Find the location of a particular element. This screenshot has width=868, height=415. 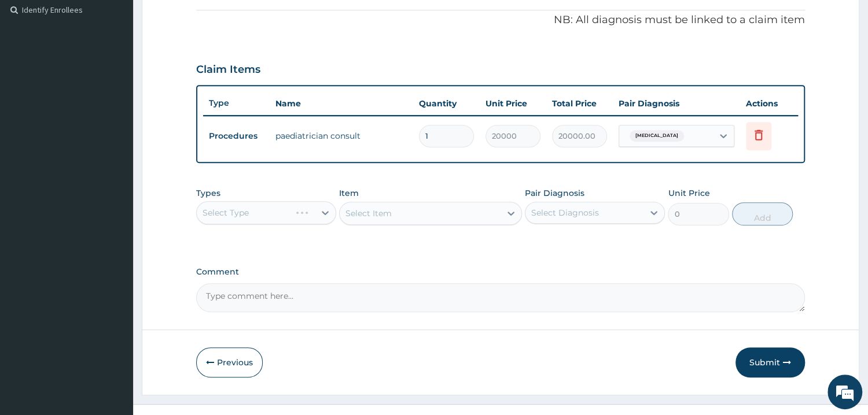

label: Pair Diagnosis is located at coordinates (555, 193).